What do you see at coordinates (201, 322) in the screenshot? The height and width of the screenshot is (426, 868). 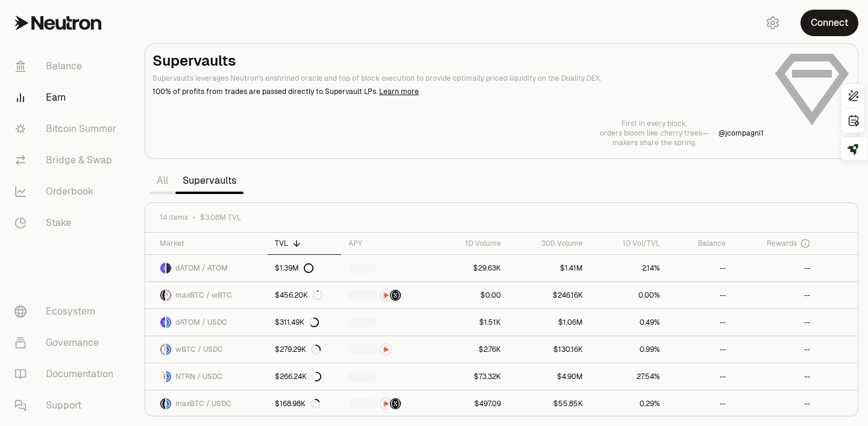 I see `span: dATOM / USDC` at bounding box center [201, 322].